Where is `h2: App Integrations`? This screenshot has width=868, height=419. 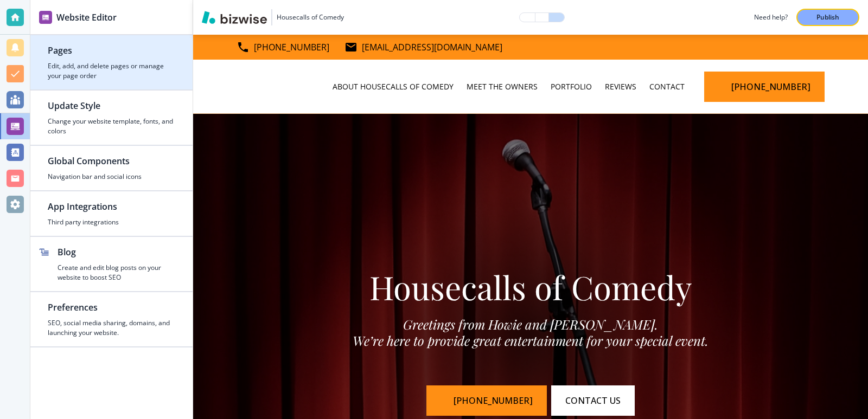
h2: App Integrations is located at coordinates (111, 206).